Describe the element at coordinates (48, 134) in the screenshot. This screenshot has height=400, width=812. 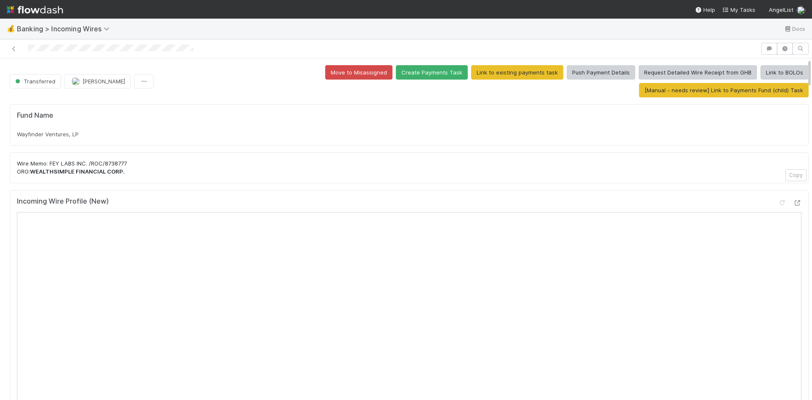
I see `span: Wayfinder Ventures, LP` at that location.